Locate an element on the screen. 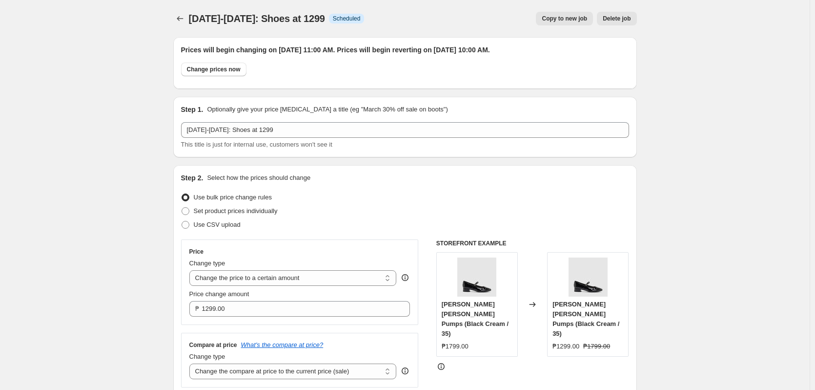 The height and width of the screenshot is (390, 815). div: ₱1299.00 is located at coordinates (566, 346).